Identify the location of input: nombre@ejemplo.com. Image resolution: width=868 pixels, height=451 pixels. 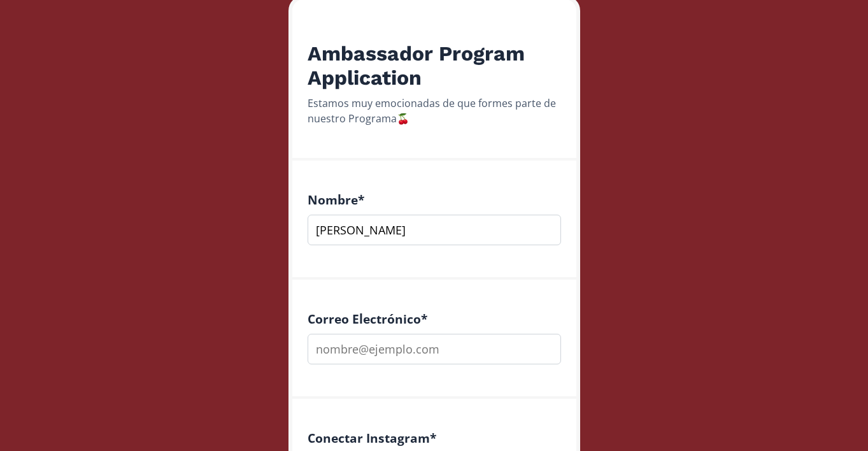
(434, 349).